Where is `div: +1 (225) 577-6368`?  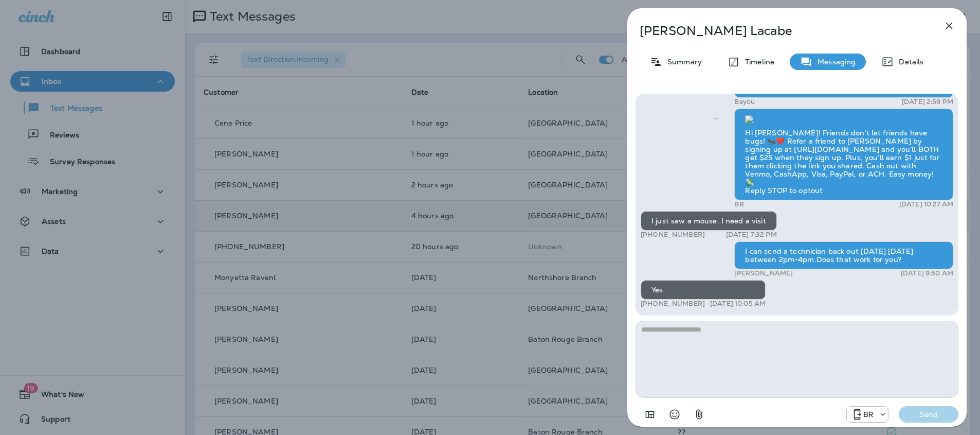
div: +1 (225) 577-6368 is located at coordinates (868, 414).